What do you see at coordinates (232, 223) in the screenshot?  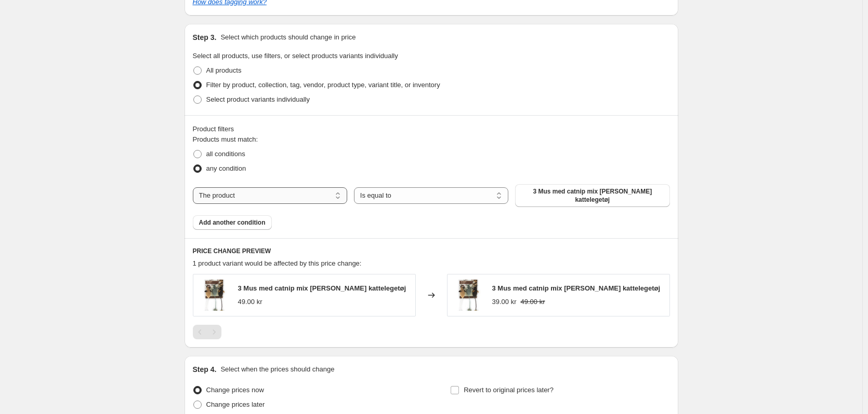 I see `span: Add another condition` at bounding box center [232, 223].